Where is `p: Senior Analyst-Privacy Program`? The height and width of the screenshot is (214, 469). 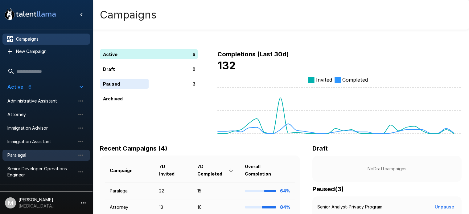 p: Senior Analyst-Privacy Program is located at coordinates (350, 207).